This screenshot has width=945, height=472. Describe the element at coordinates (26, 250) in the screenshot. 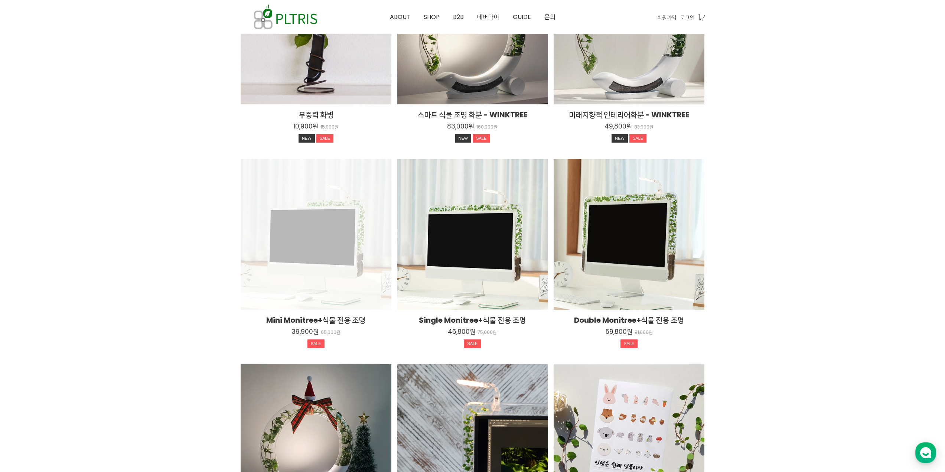

I see `span: 홈` at that location.